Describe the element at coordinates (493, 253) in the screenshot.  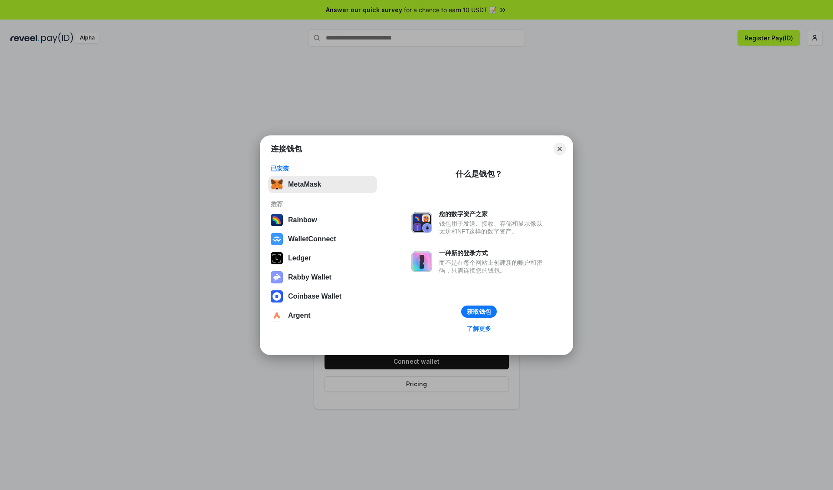
I see `div: 一种新的登录方式` at that location.